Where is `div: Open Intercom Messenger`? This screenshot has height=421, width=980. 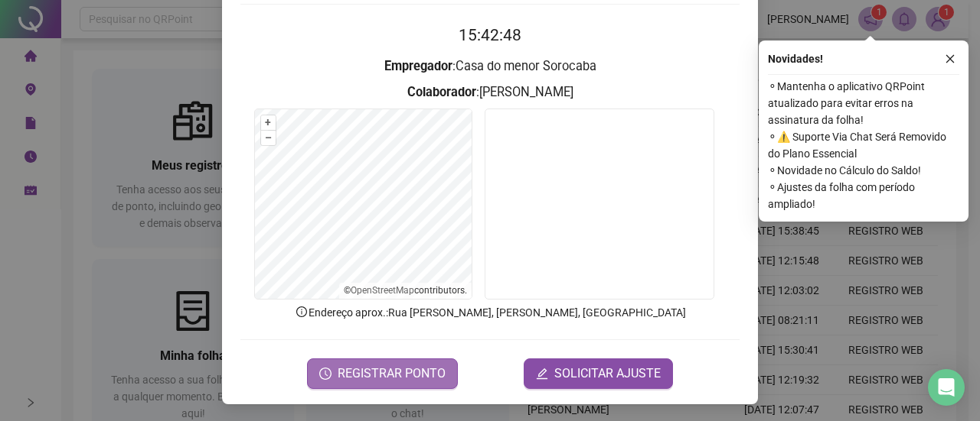
div: Open Intercom Messenger is located at coordinates (946, 387).